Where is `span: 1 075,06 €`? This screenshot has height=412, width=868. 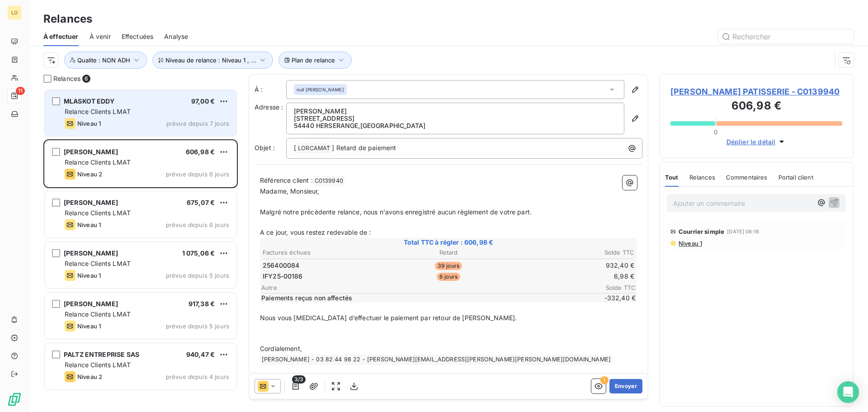
span: 1 075,06 € is located at coordinates (199, 253).